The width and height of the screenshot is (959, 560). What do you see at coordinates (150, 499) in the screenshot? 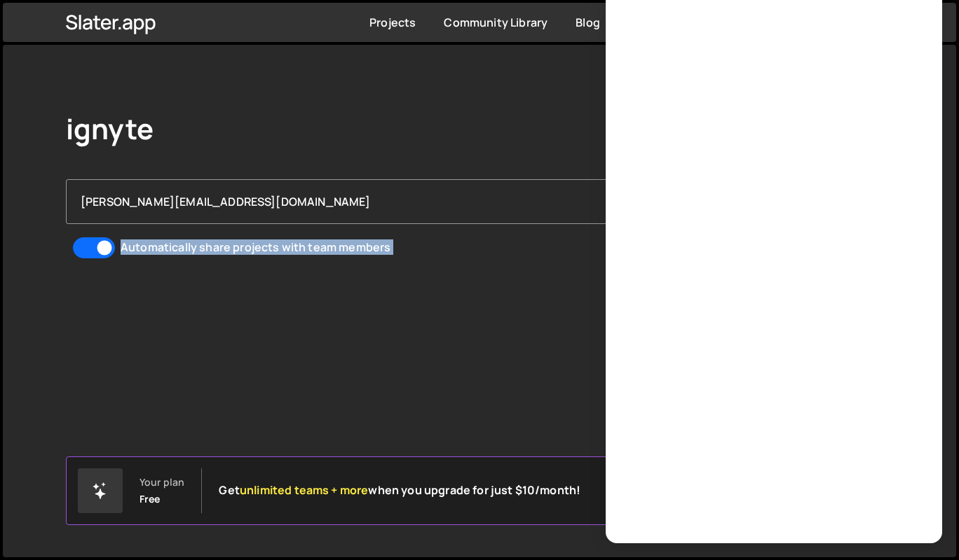
I see `div: Free` at bounding box center [150, 499].